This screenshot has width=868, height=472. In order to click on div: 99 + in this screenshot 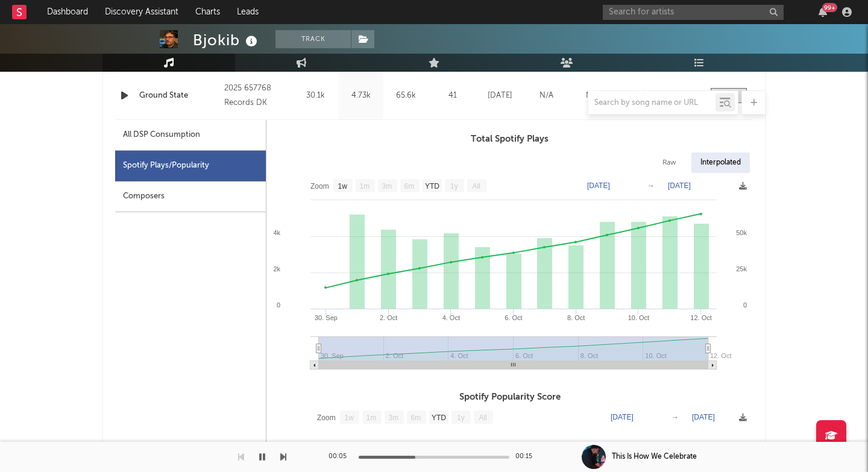, I will do `click(830, 7)`.